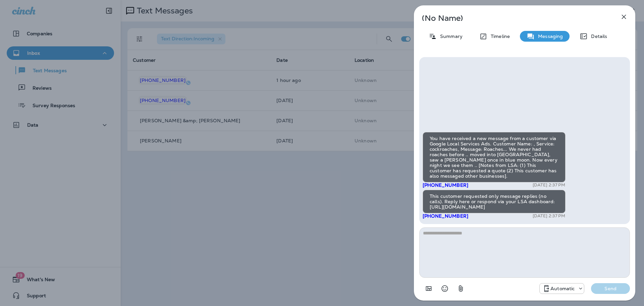  What do you see at coordinates (429, 288) in the screenshot?
I see `button: Add in a premade template` at bounding box center [429, 288].